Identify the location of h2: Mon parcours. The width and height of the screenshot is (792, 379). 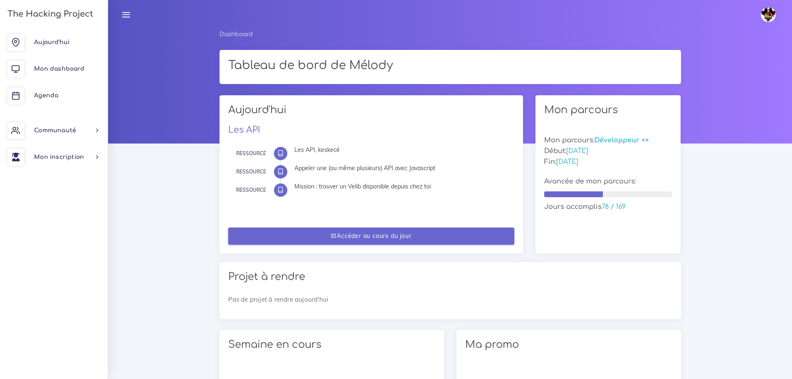
(609, 110).